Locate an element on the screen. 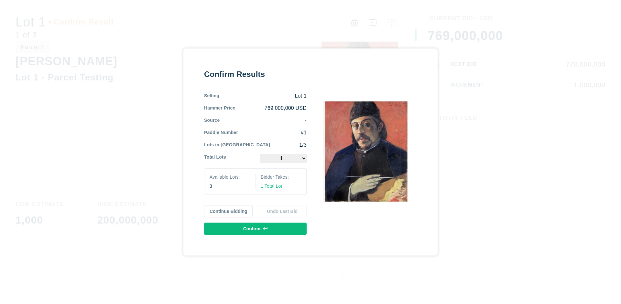 The width and height of the screenshot is (621, 304). button: Continue Bidding is located at coordinates (228, 212).